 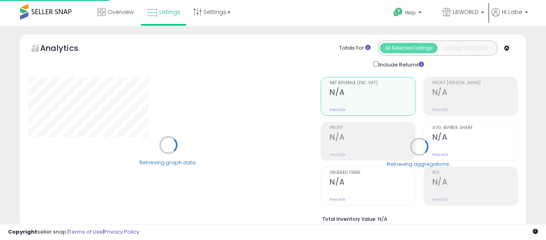 I want to click on a: Help, so click(x=411, y=14).